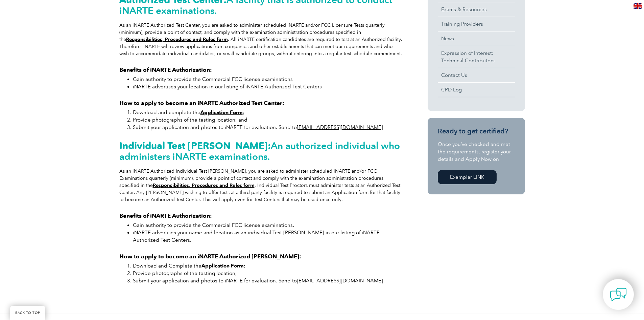 This screenshot has height=320, width=644. Describe the element at coordinates (202, 103) in the screenshot. I see `strong: How to apply to become an iNARTE Authorized Test Center:` at that location.